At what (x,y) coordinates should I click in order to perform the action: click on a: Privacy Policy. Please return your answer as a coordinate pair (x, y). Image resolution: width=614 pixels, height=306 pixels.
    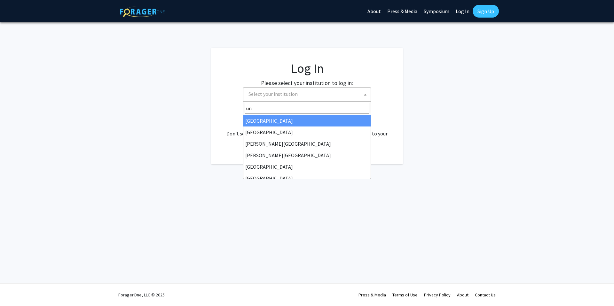
    Looking at the image, I should click on (437, 295).